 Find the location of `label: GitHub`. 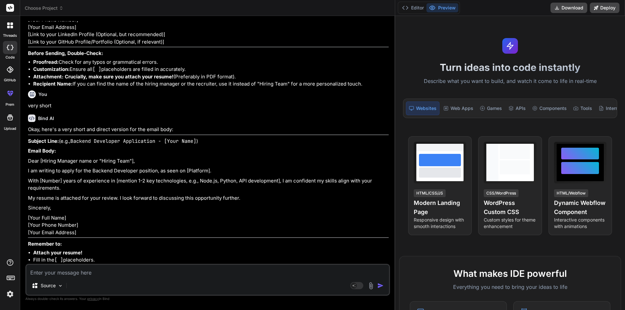

label: GitHub is located at coordinates (10, 80).